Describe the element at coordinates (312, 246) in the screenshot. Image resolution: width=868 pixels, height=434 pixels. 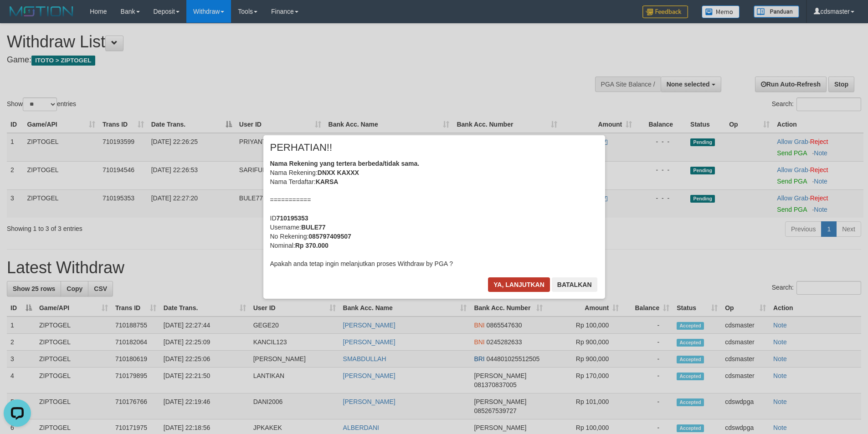
I see `b: Rp 370.000` at that location.